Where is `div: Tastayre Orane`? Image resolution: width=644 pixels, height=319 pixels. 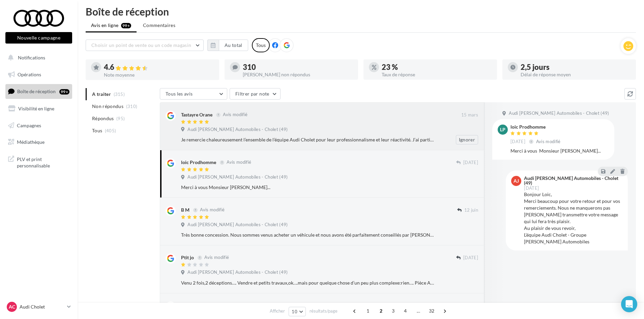 div: Tastayre Orane is located at coordinates (196, 115).